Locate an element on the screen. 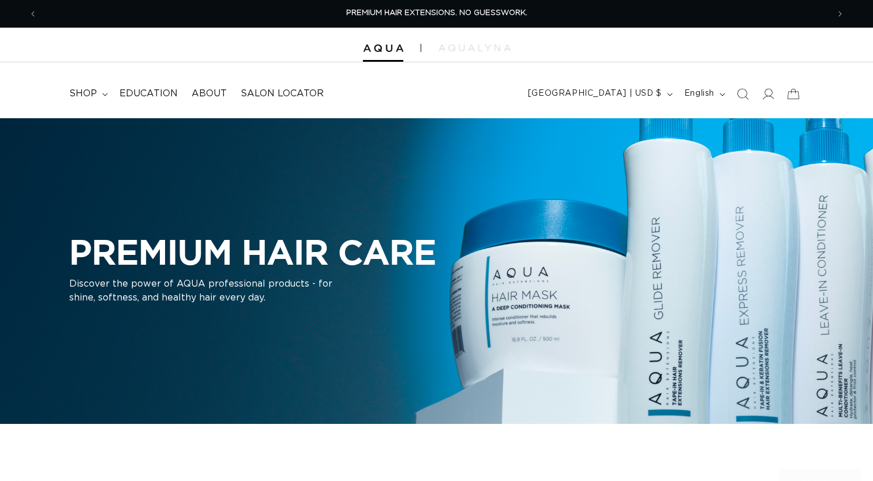  p: Discover the power of AQUA professional products - for shine, softness, and healthy hair every day. is located at coordinates (214, 291).